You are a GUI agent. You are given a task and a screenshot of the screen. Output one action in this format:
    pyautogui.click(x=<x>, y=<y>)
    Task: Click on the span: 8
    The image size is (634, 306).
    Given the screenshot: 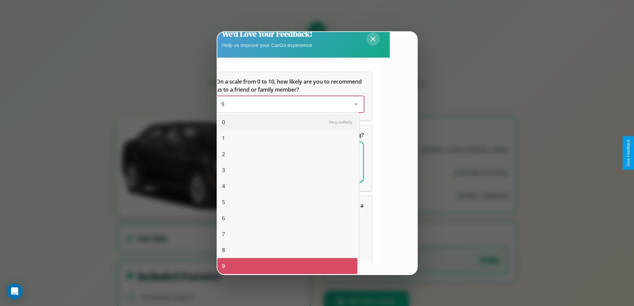 What is the action you would take?
    pyautogui.click(x=223, y=250)
    